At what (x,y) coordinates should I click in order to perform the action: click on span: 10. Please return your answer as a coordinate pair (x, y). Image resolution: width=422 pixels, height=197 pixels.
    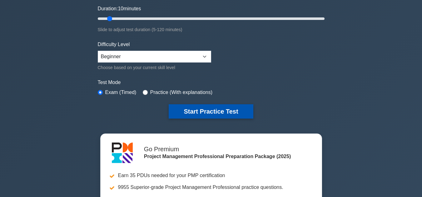
    Looking at the image, I should click on (120, 8).